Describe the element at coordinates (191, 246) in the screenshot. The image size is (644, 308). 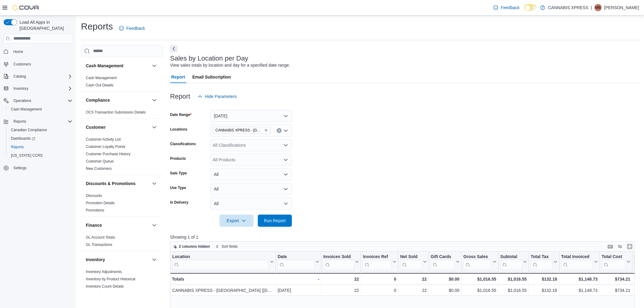
I see `button: 2 columns hidden` at that location.